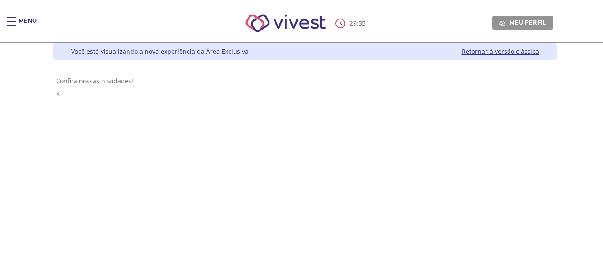 This screenshot has width=603, height=264. Describe the element at coordinates (362, 23) in the screenshot. I see `span: 55` at that location.